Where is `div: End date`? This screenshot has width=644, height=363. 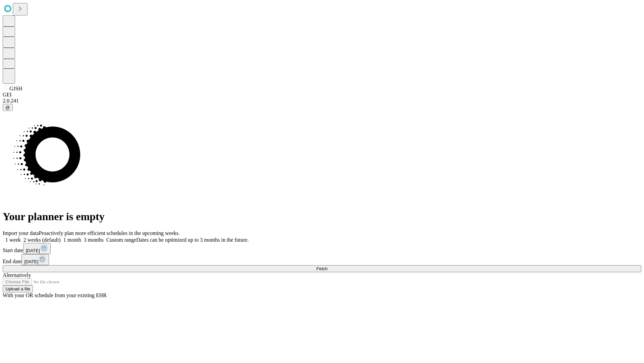
div: End date is located at coordinates (322, 259).